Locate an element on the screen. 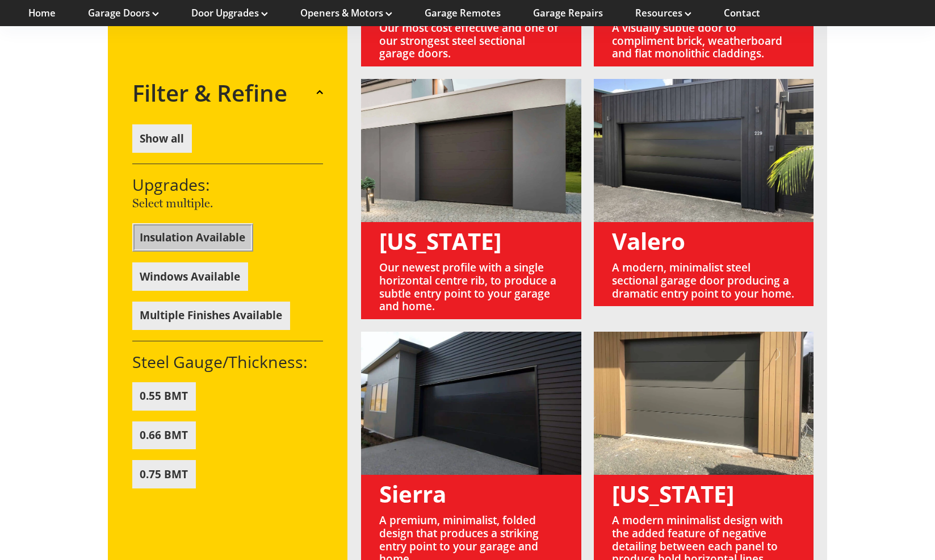 This screenshot has height=560, width=935. button: Insulation Available is located at coordinates (192, 238).